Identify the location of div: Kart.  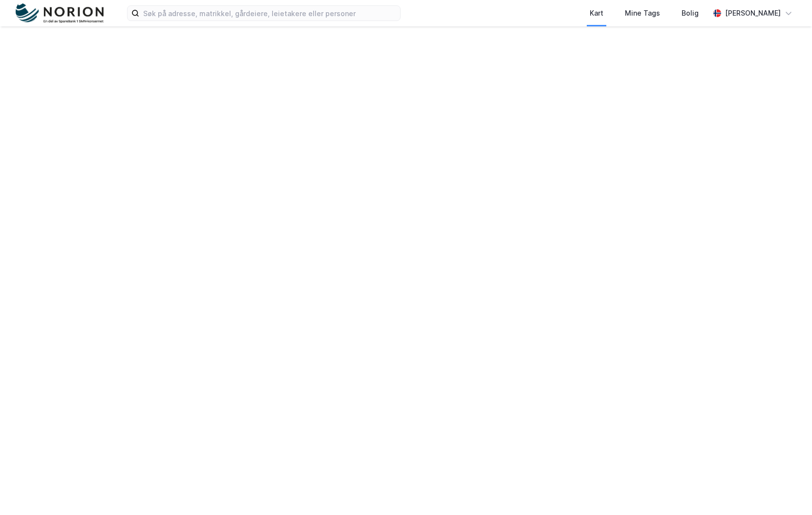
(596, 14).